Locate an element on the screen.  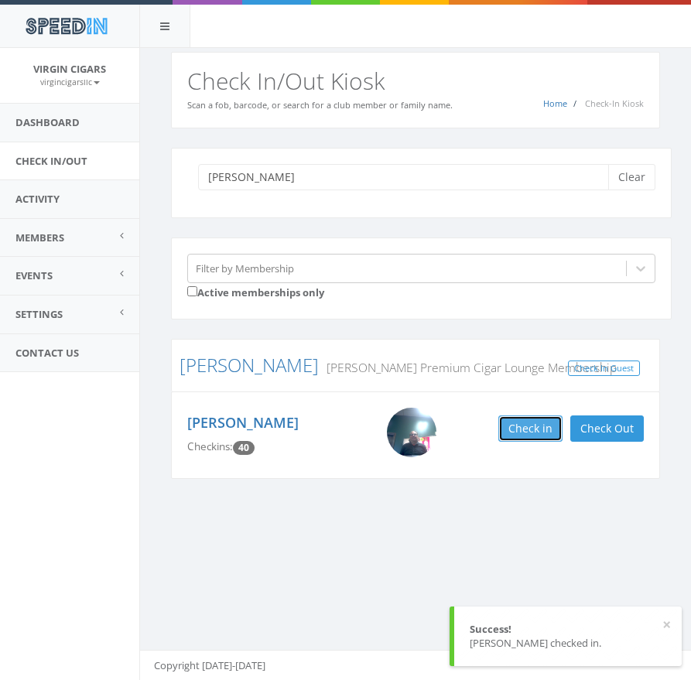
input: Active memberships only is located at coordinates (192, 291).